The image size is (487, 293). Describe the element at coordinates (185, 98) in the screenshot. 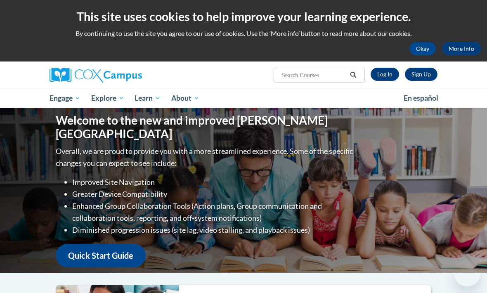

I see `a: About` at that location.